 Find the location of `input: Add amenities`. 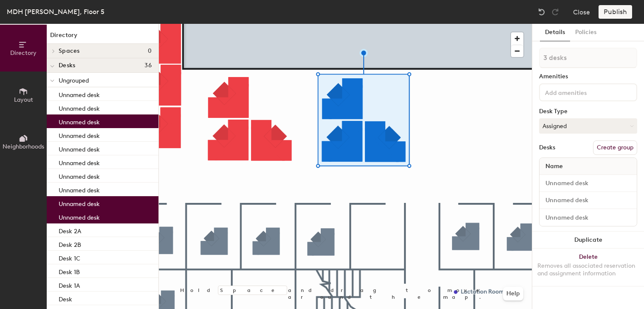

input: Add amenities is located at coordinates (582, 92).